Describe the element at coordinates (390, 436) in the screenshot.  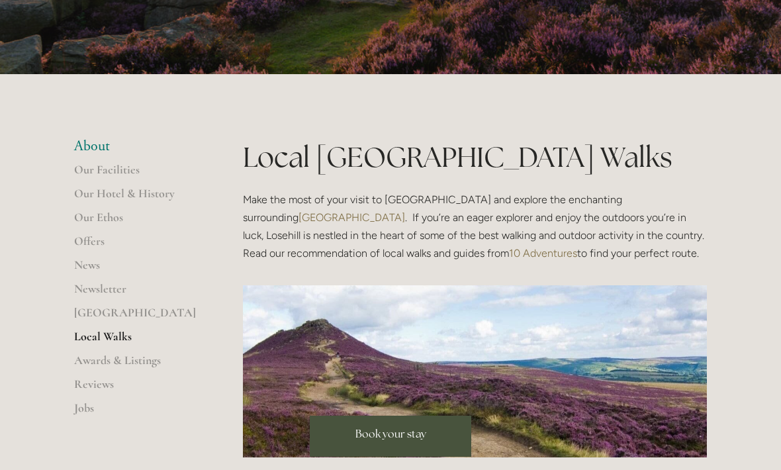
I see `a: Book your stay` at that location.